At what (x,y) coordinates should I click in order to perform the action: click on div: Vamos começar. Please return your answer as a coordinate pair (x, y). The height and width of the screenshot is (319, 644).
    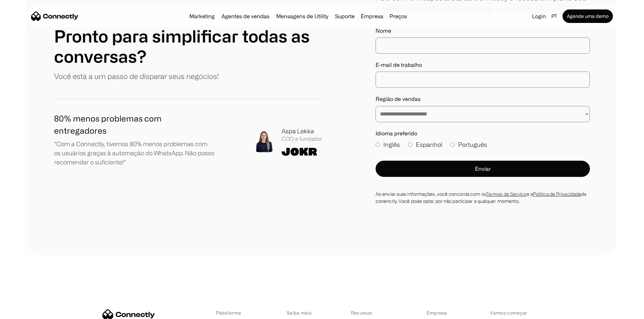
    Looking at the image, I should click on (516, 313).